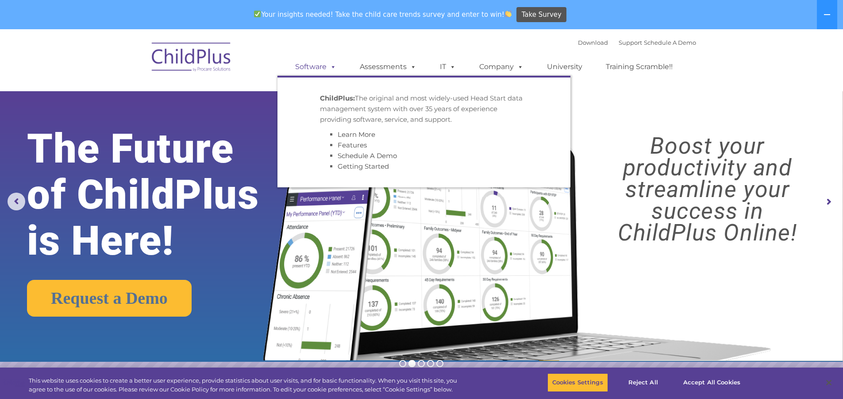 The height and width of the screenshot is (399, 843). What do you see at coordinates (383, 14) in the screenshot?
I see `span: Your insights needed! Take the child care trends survey and enter to win!` at bounding box center [383, 14].